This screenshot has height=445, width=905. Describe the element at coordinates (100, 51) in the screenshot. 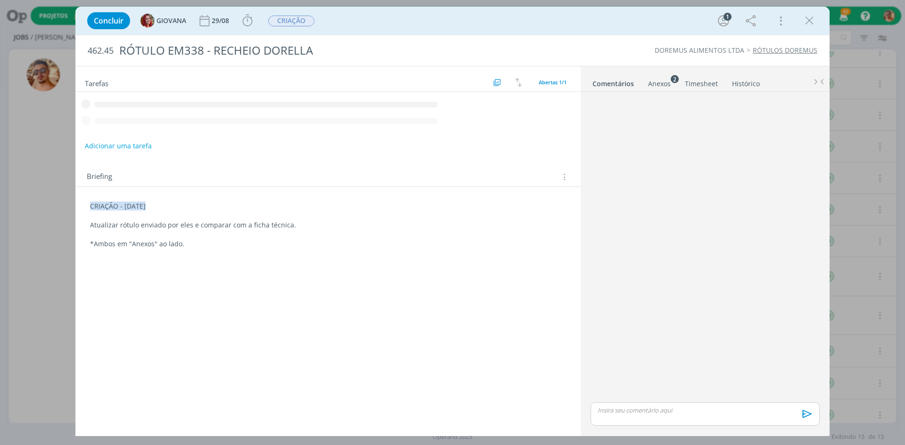

I see `span: 462.45` at that location.